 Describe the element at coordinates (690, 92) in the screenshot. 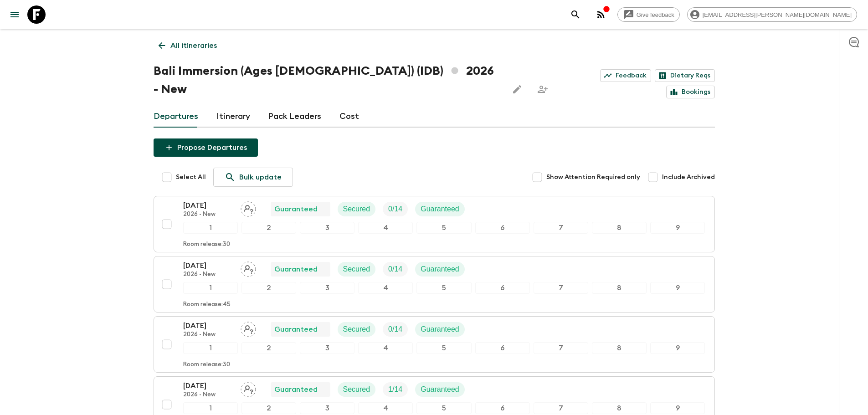

I see `a: Bookings` at that location.